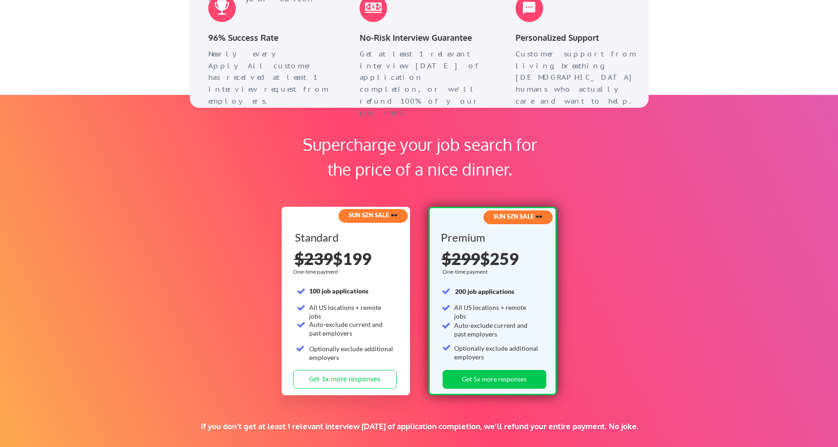 This screenshot has height=447, width=838. I want to click on s: $239, so click(314, 259).